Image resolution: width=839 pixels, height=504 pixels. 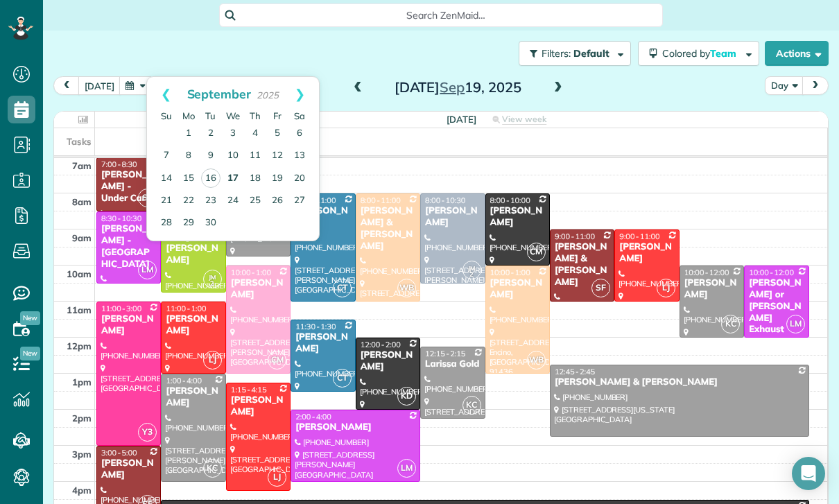 What do you see at coordinates (166, 116) in the screenshot?
I see `span: Sunday` at bounding box center [166, 116].